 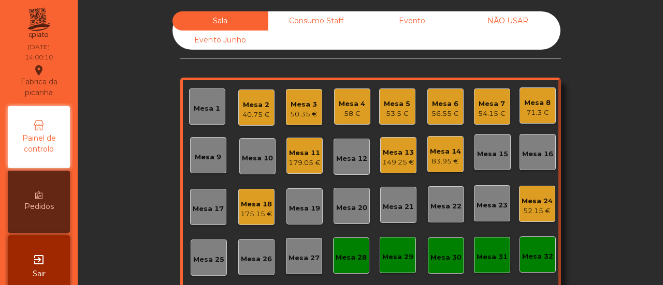 I want to click on div: Mesa 20, so click(x=352, y=208).